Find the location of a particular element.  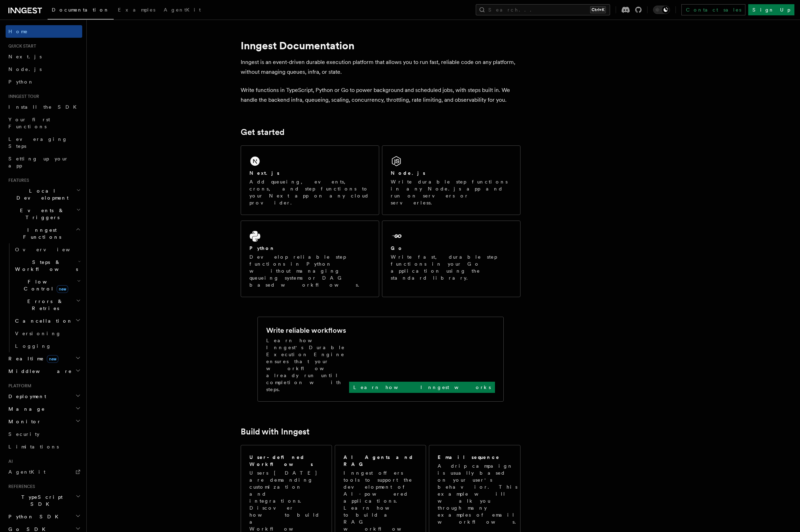

span: Deployment is located at coordinates (26, 397).